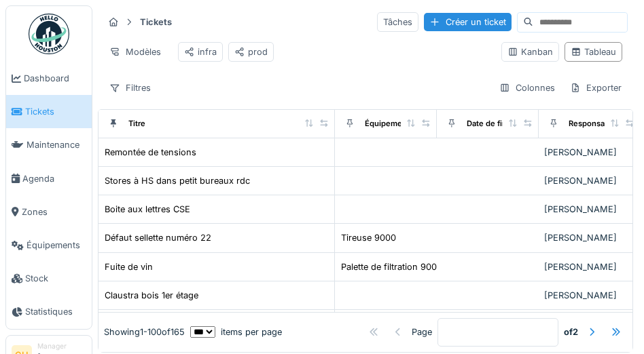 The height and width of the screenshot is (354, 644). I want to click on div: Colonnes, so click(527, 88).